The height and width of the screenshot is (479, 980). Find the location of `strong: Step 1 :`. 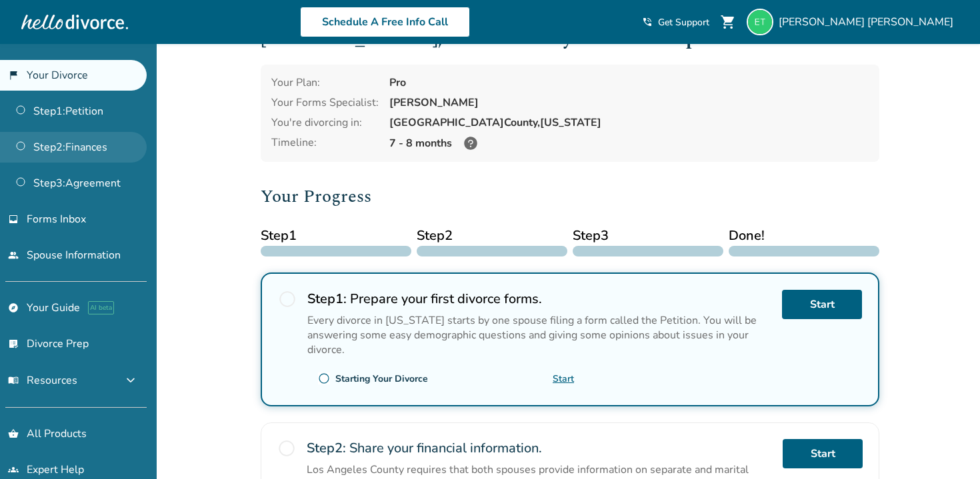

strong: Step 1 : is located at coordinates (327, 298).